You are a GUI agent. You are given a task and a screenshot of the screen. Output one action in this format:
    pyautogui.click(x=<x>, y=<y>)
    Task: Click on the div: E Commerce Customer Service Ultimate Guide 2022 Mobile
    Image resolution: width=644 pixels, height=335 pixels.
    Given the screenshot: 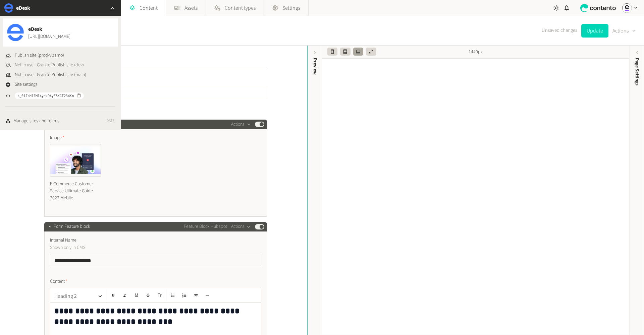 What is the action you would take?
    pyautogui.click(x=76, y=191)
    